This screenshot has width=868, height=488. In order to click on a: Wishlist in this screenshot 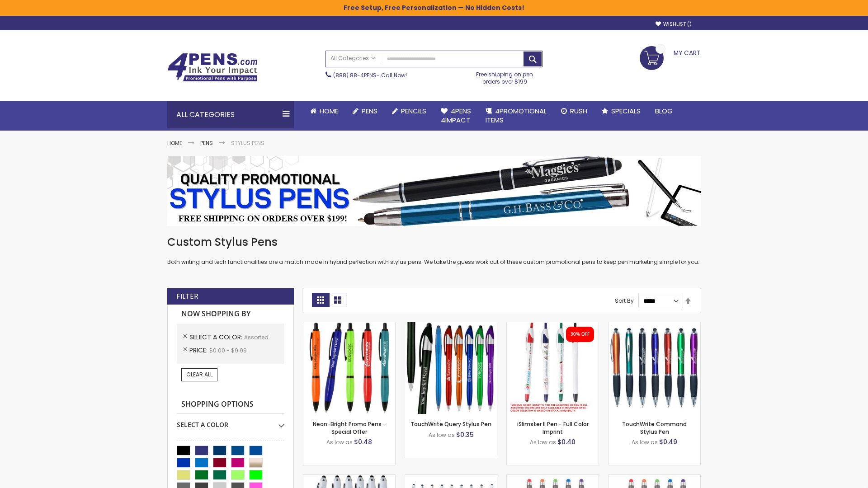, I will do `click(674, 24)`.